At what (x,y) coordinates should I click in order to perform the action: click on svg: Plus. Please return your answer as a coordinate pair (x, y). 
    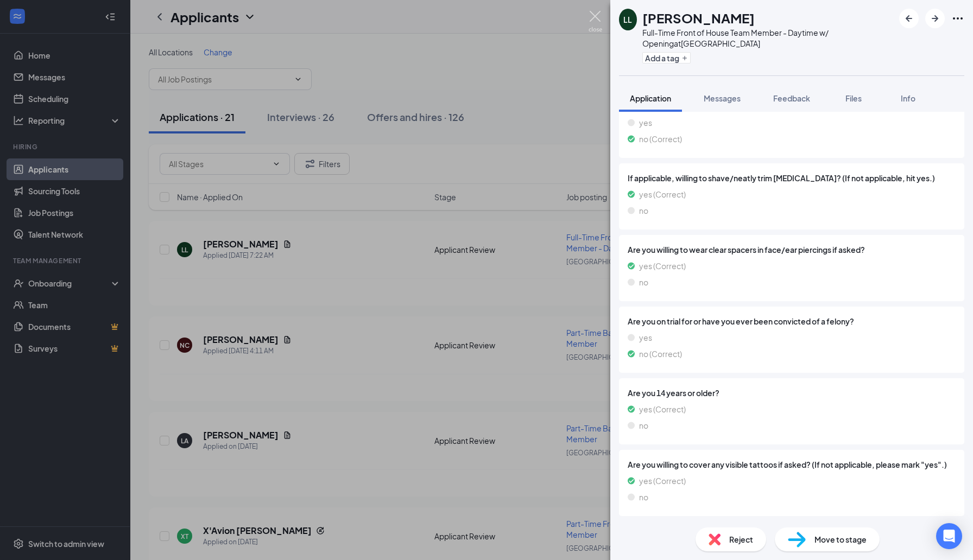
    Looking at the image, I should click on (685, 58).